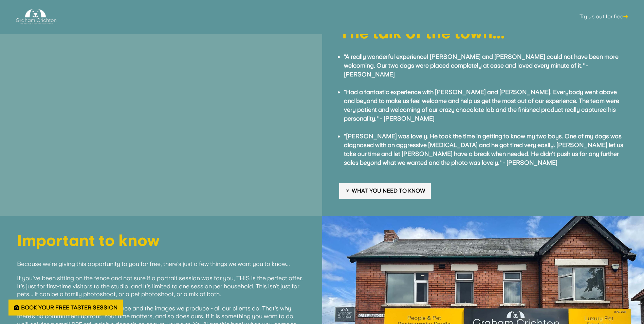 This screenshot has width=644, height=324. What do you see at coordinates (66, 307) in the screenshot?
I see `a: Book Your Free Taster Session` at bounding box center [66, 307].